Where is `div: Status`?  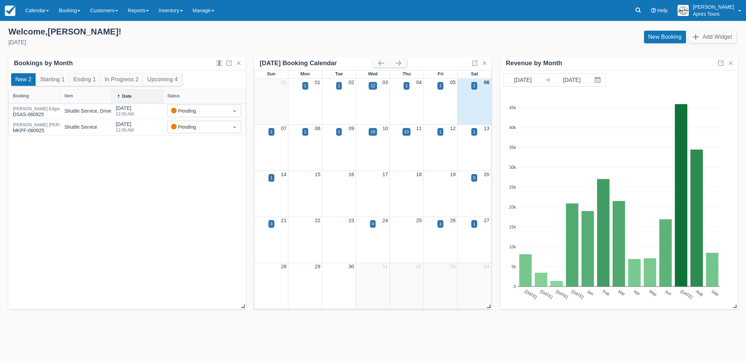
div: Status is located at coordinates (173, 96).